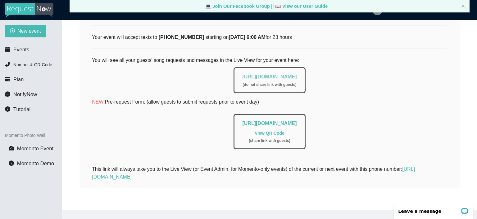 This screenshot has height=219, width=477. I want to click on div: You will see all your guests' song requests and messages in the Live View for your event here:, so click(270, 107).